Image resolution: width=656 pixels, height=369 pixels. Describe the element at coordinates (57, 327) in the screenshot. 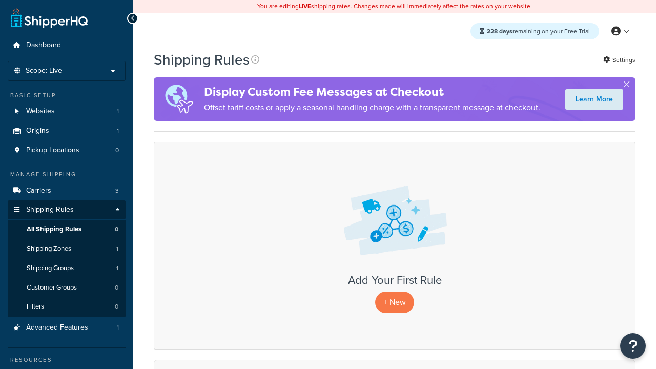

I see `span: Advanced Features` at that location.